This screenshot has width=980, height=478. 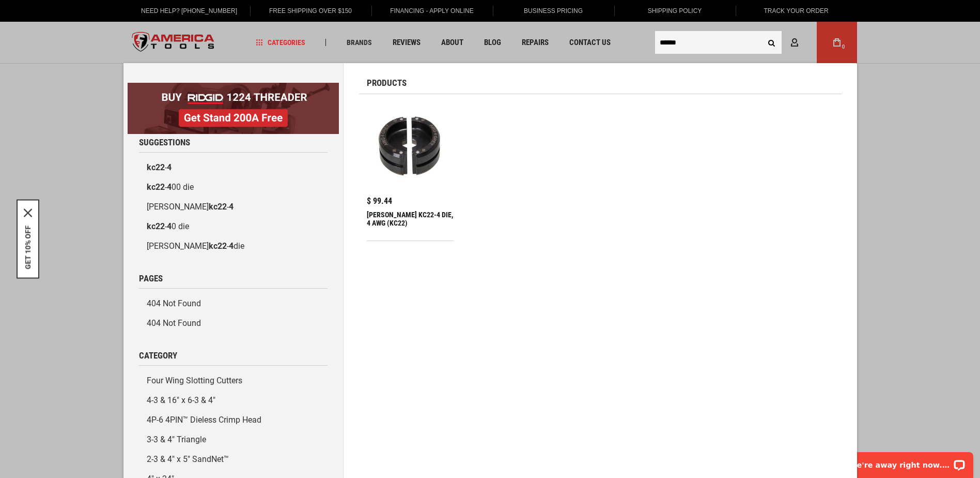 What do you see at coordinates (281, 42) in the screenshot?
I see `span: Categories` at bounding box center [281, 42].